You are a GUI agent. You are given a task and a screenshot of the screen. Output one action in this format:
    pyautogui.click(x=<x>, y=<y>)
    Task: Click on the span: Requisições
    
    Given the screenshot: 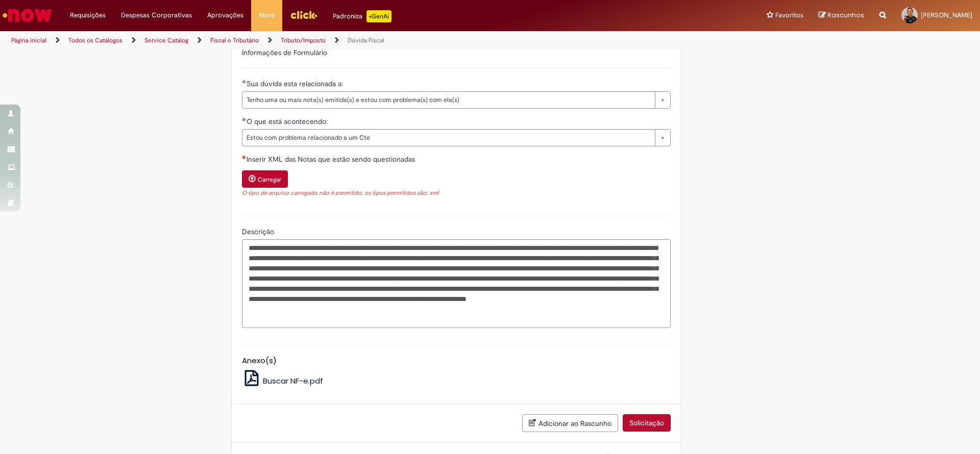 What is the action you would take?
    pyautogui.click(x=88, y=15)
    